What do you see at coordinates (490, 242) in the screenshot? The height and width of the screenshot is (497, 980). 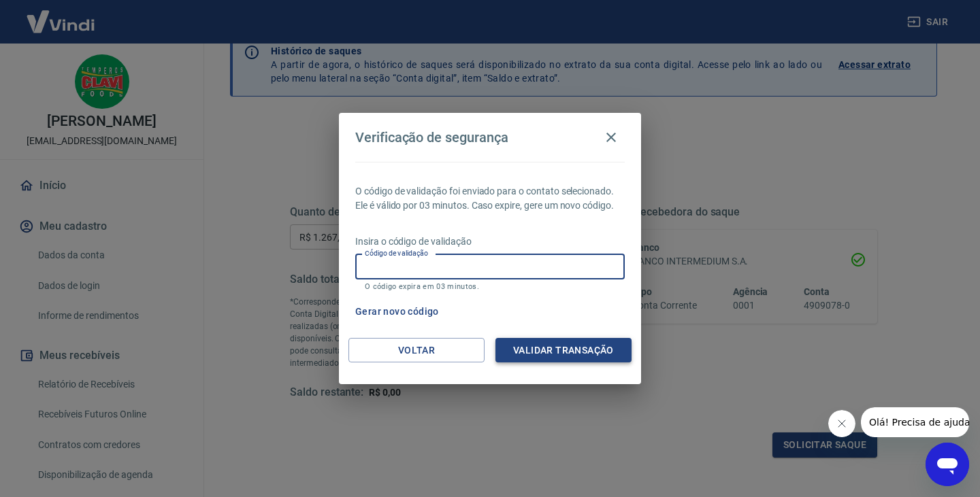 I see `p: Insira o código de validação` at bounding box center [490, 242].